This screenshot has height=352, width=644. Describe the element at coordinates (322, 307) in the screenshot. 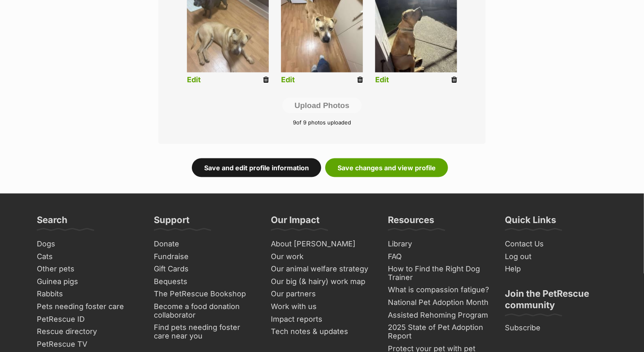

I see `a: Work with us` at that location.